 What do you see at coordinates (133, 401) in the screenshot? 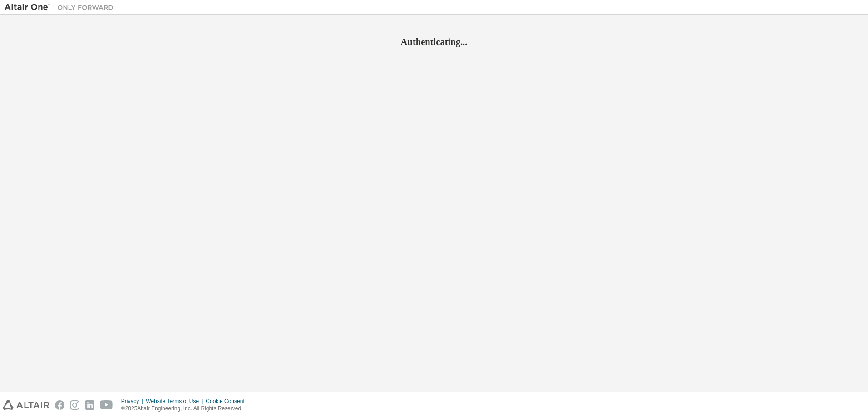
I see `div: Privacy` at bounding box center [133, 401].